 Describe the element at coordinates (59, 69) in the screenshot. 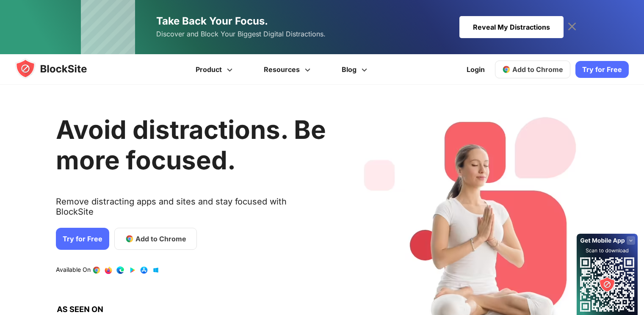

I see `img: blocksite-icon.5d769676.svg` at that location.